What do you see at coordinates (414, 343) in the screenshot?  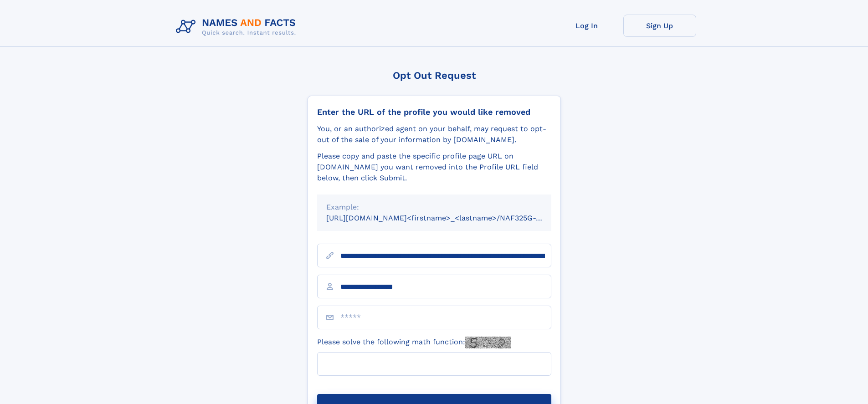 I see `label: Please solve the following math function:` at bounding box center [414, 343].